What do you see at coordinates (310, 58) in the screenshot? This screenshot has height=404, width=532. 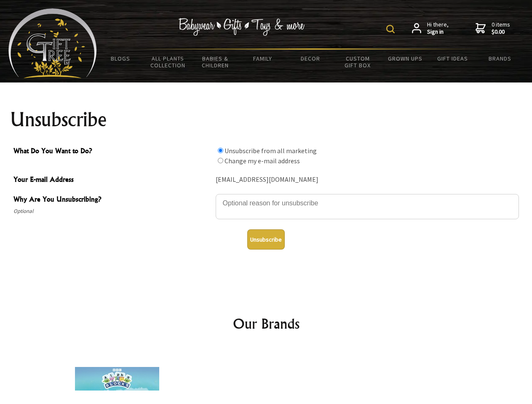 I see `a: Decor` at bounding box center [310, 58].